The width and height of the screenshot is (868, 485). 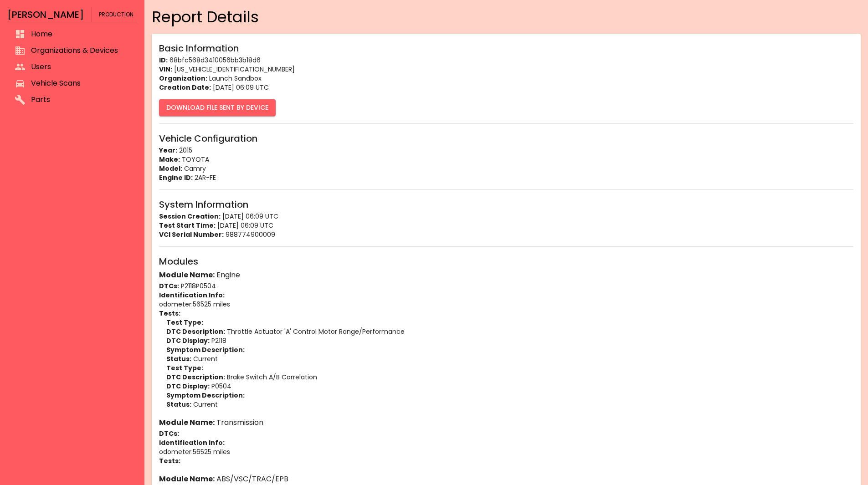 What do you see at coordinates (506, 235) in the screenshot?
I see `p: 988774900009` at bounding box center [506, 235].